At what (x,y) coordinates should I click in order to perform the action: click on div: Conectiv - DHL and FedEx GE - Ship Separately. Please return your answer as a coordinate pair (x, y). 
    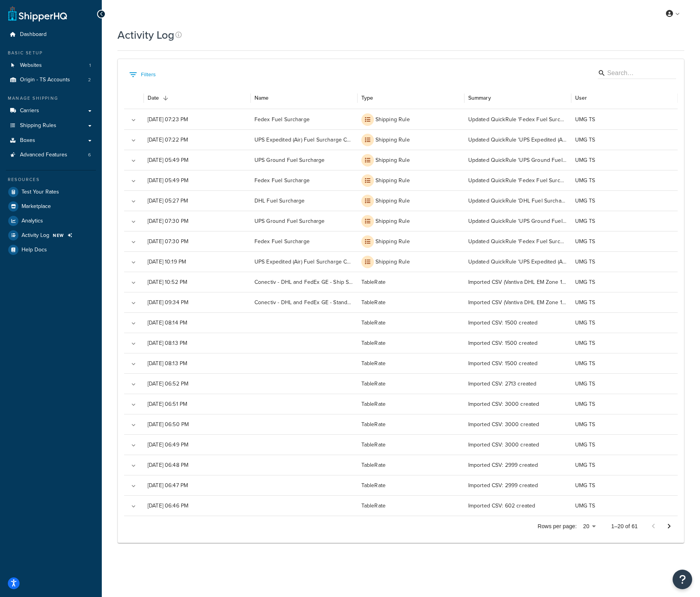
    Looking at the image, I should click on (303, 282).